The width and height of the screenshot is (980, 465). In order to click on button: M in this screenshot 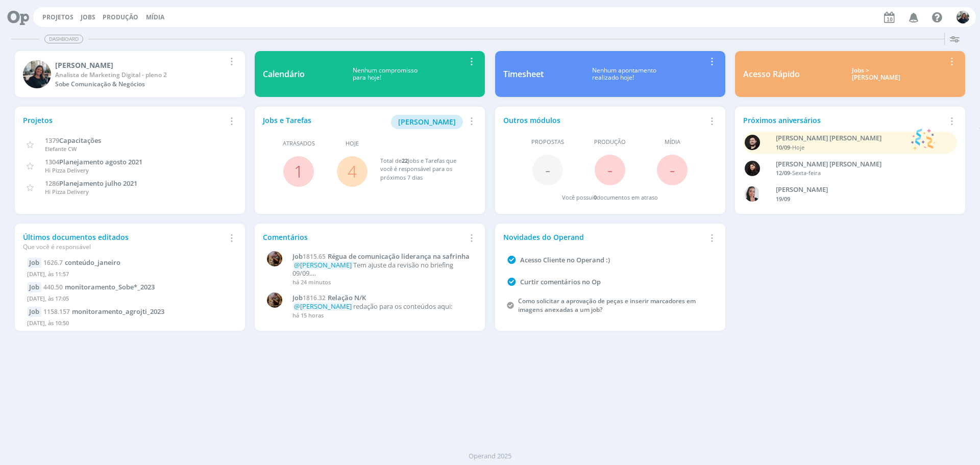, I will do `click(962, 17)`.